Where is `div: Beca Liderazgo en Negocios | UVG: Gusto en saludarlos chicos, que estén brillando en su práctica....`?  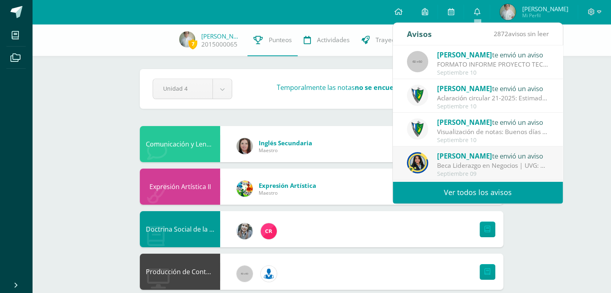
div: Beca Liderazgo en Negocios | UVG: Gusto en saludarlos chicos, que estén brillando en su práctica.... is located at coordinates (493, 166).